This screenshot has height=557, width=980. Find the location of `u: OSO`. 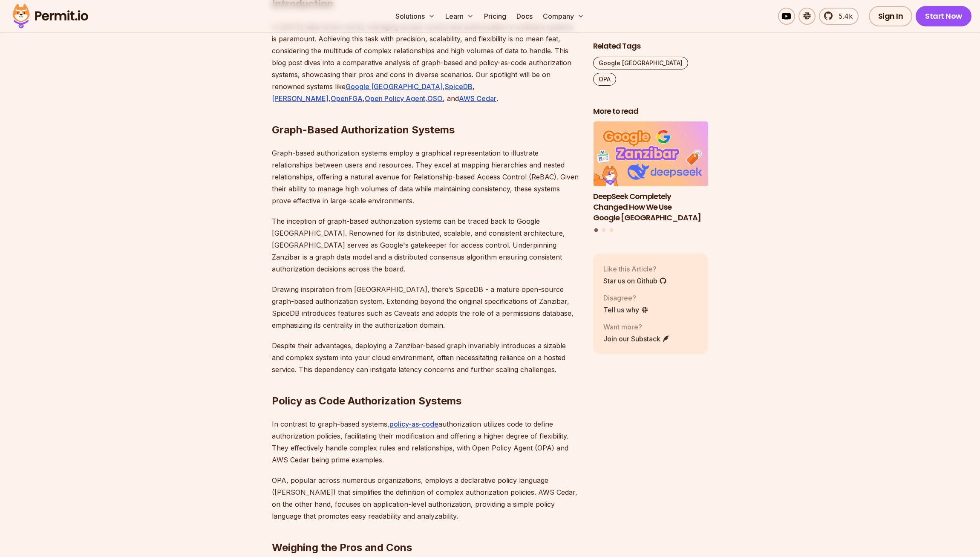

u: OSO is located at coordinates (435, 99).